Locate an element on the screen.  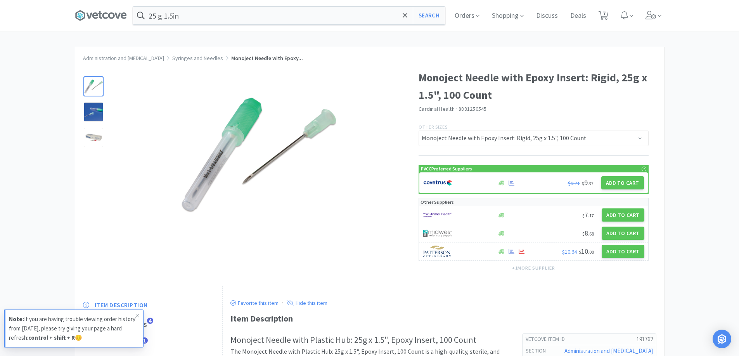
span: 8 is located at coordinates (588, 233).